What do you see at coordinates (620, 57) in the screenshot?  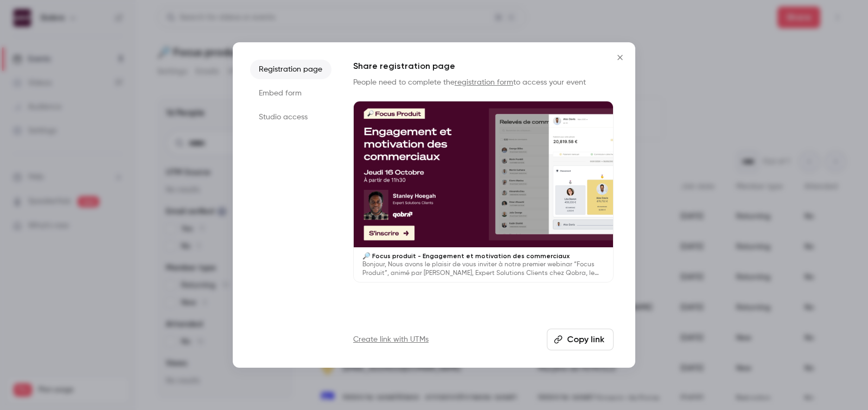 I see `button: Close` at bounding box center [620, 57].